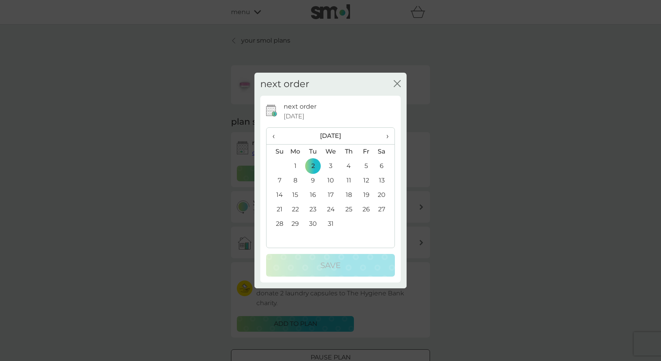 The image size is (661, 361). What do you see at coordinates (276, 224) in the screenshot?
I see `td: 28` at bounding box center [276, 224].